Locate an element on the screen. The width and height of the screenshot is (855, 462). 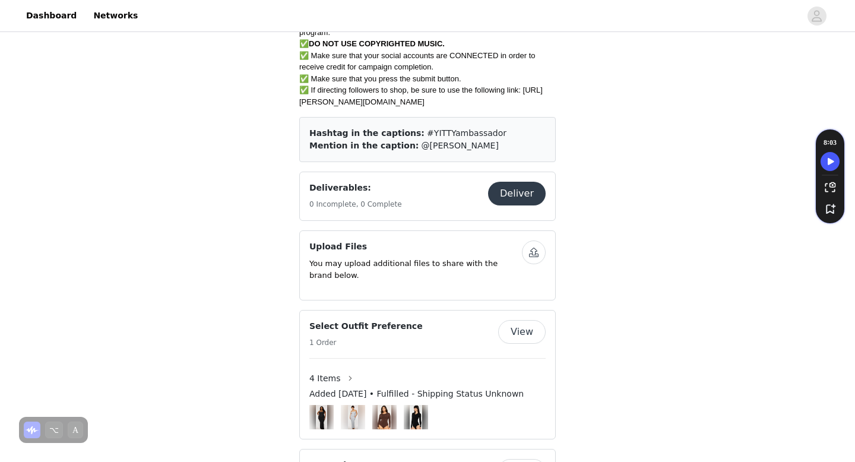
a: View is located at coordinates (522, 332).